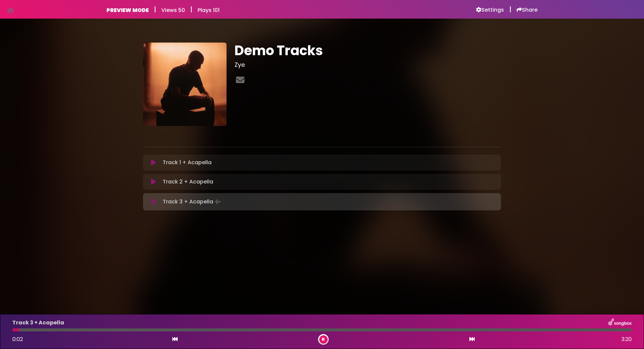 Image resolution: width=644 pixels, height=349 pixels. Describe the element at coordinates (218, 202) in the screenshot. I see `img: waveform4.gif` at that location.